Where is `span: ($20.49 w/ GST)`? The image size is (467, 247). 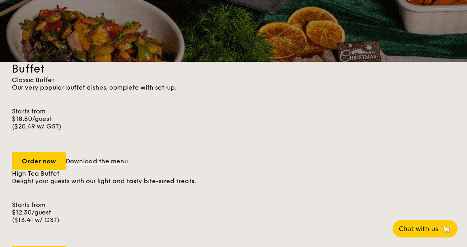
span: ($20.49 w/ GST) is located at coordinates (36, 126).